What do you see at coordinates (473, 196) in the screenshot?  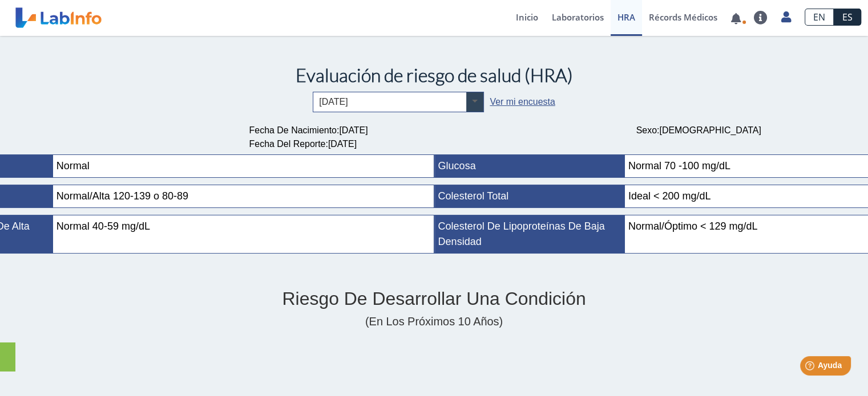 I see `span: Colesterol total` at bounding box center [473, 196].